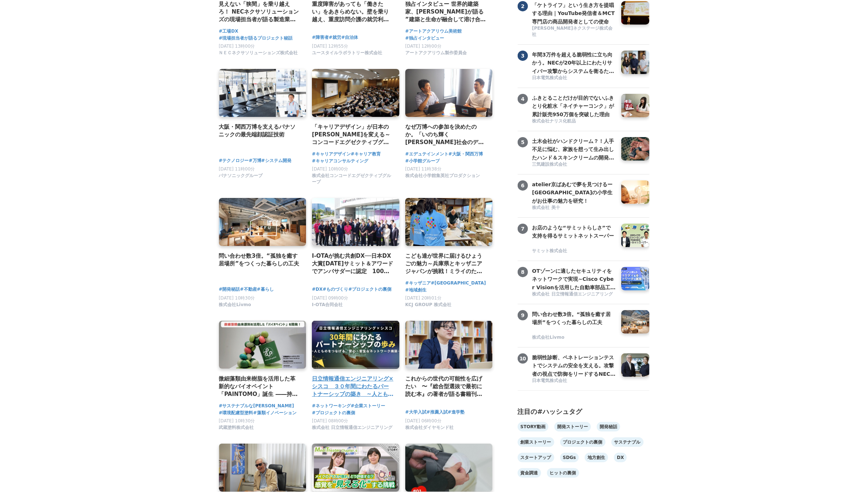  I want to click on a: ヒットの裏側, so click(563, 473).